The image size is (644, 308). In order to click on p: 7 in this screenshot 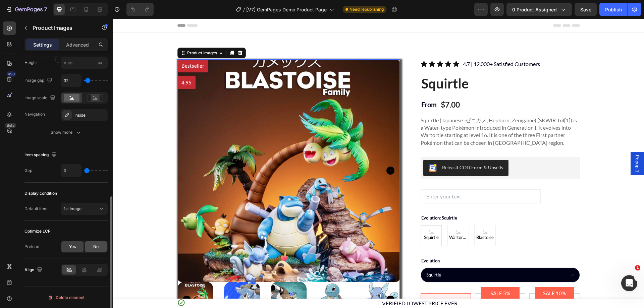, I will do `click(45, 9)`.